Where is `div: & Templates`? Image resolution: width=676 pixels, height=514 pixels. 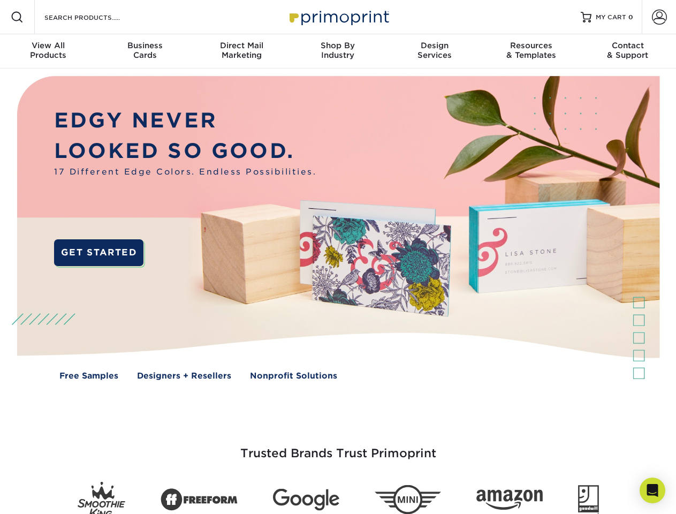 div: & Templates is located at coordinates (531, 50).